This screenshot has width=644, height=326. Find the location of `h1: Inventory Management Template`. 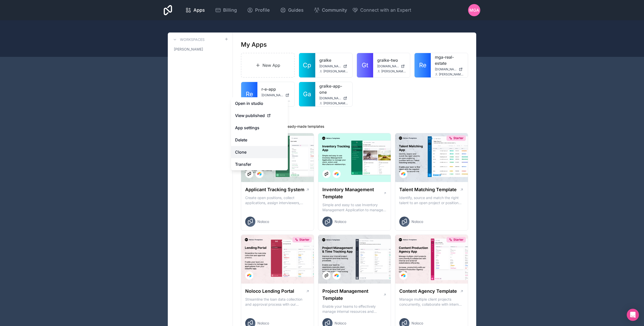

h1: Inventory Management Template is located at coordinates (353, 194).